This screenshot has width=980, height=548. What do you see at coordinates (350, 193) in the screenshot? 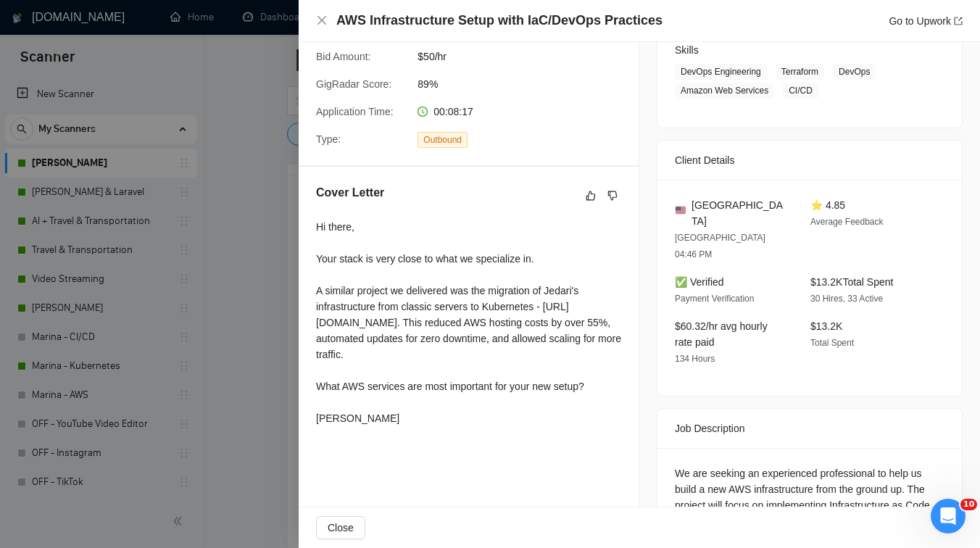
I see `h5: Cover Letter` at bounding box center [350, 193].